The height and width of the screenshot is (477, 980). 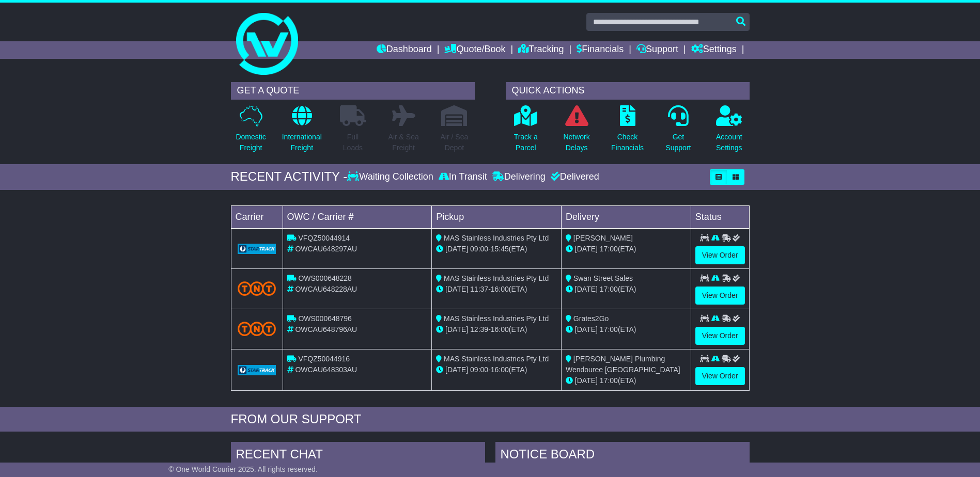 What do you see at coordinates (573, 177) in the screenshot?
I see `div: Delivered` at bounding box center [573, 177].